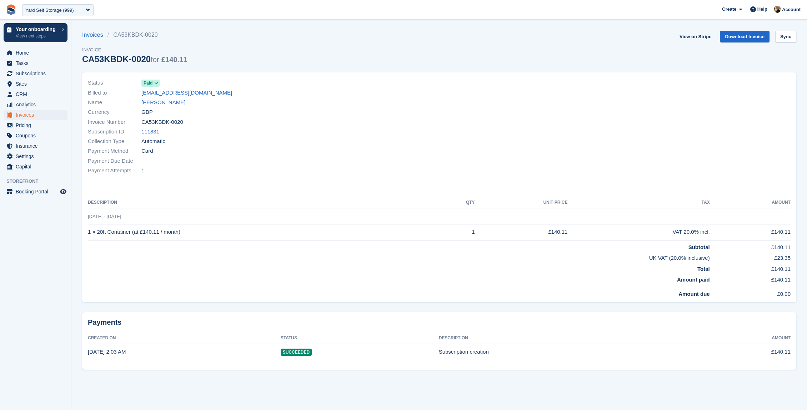  Describe the element at coordinates (148, 83) in the screenshot. I see `span: Paid` at that location.